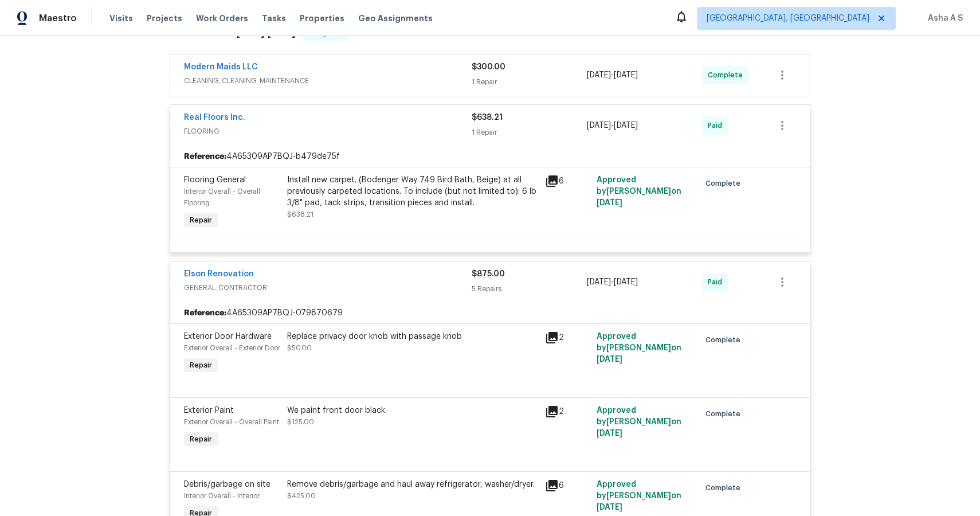 This screenshot has width=980, height=516. What do you see at coordinates (121, 19) in the screenshot?
I see `span: Visits` at bounding box center [121, 19].